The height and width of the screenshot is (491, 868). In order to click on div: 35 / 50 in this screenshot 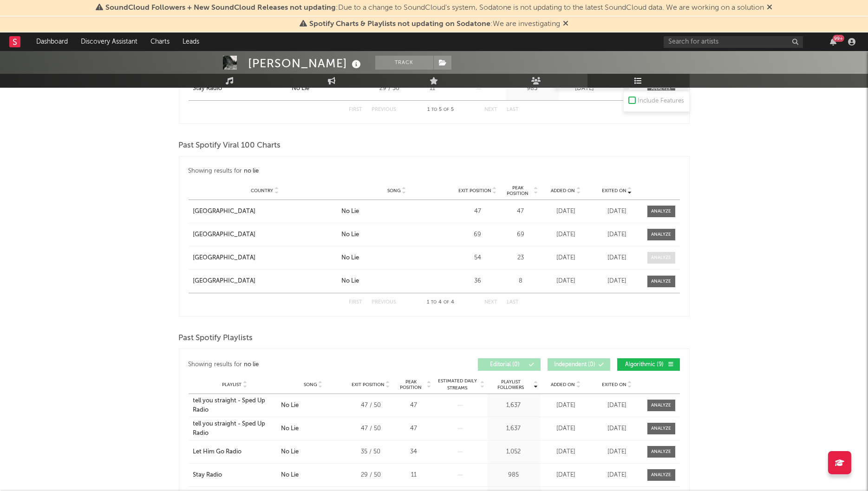, I will do `click(371, 452)`.